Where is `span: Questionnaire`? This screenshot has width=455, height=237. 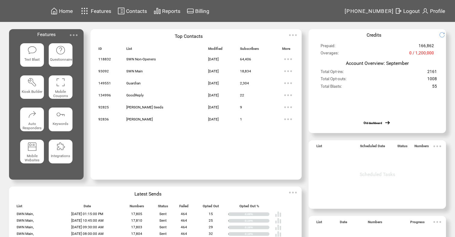 span: Questionnaire is located at coordinates (61, 60).